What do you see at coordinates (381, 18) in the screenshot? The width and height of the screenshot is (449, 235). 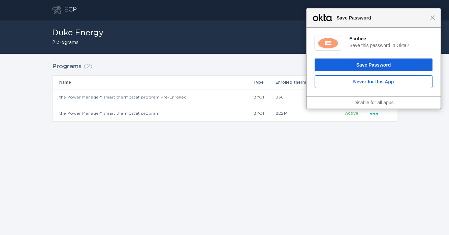 I see `span: Save Password` at bounding box center [381, 18].